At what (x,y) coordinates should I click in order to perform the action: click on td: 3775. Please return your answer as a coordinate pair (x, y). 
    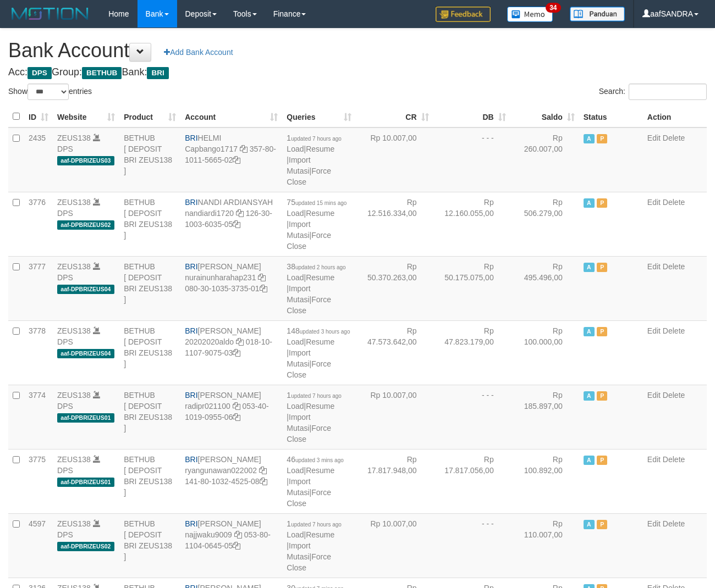
    Looking at the image, I should click on (39, 481).